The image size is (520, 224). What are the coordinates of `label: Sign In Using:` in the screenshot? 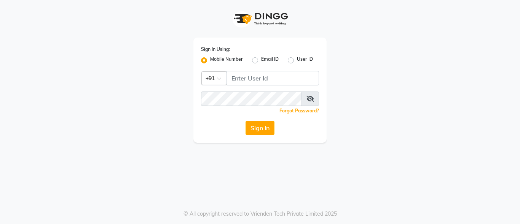 It's located at (215, 49).